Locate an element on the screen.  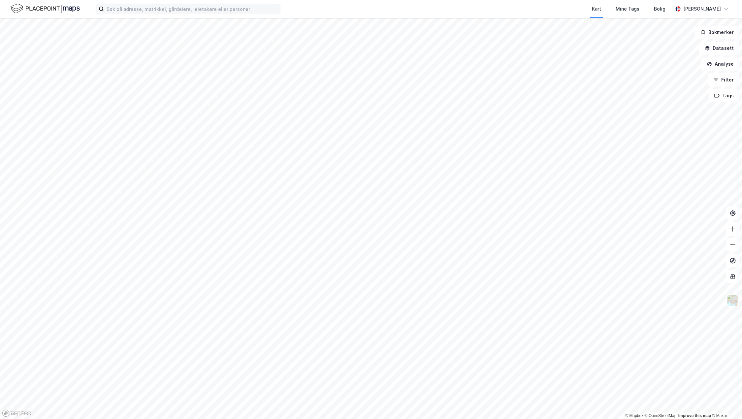
div: Mine Tags is located at coordinates (627, 9).